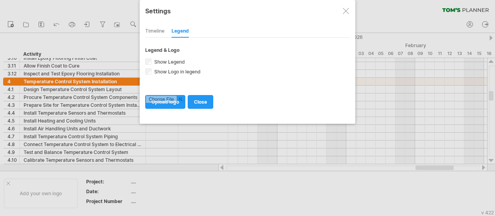 The height and width of the screenshot is (216, 495). What do you see at coordinates (155, 31) in the screenshot?
I see `div: Timeline` at bounding box center [155, 31].